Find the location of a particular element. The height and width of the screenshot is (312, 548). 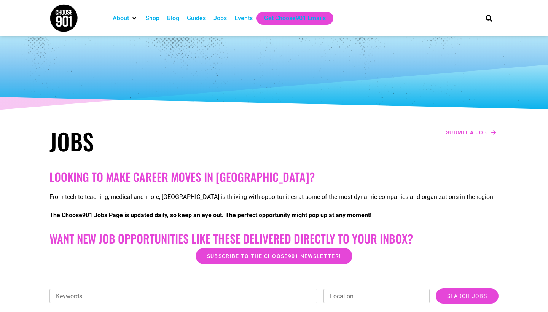

span: Subscribe to the Choose901 newsletter! is located at coordinates (274, 256).